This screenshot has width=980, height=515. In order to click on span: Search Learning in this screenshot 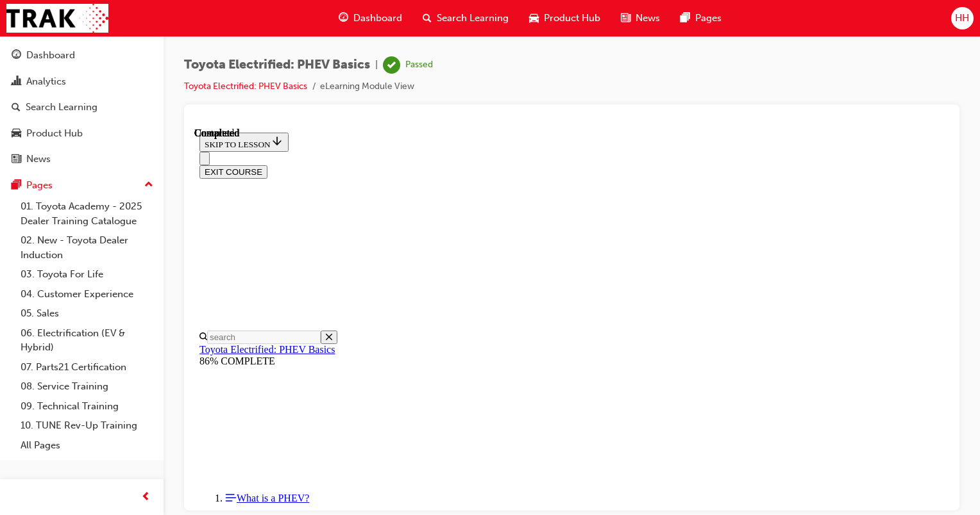, I will do `click(472, 18)`.